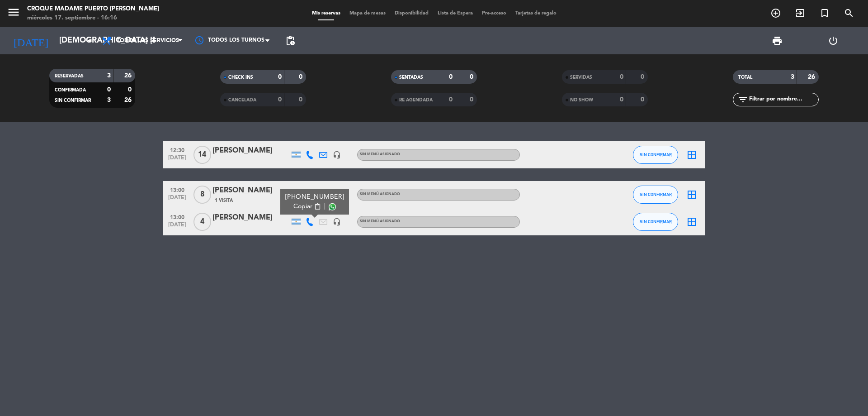 Image resolution: width=868 pixels, height=416 pixels. What do you see at coordinates (242, 100) in the screenshot?
I see `span: CANCELADA` at bounding box center [242, 100].